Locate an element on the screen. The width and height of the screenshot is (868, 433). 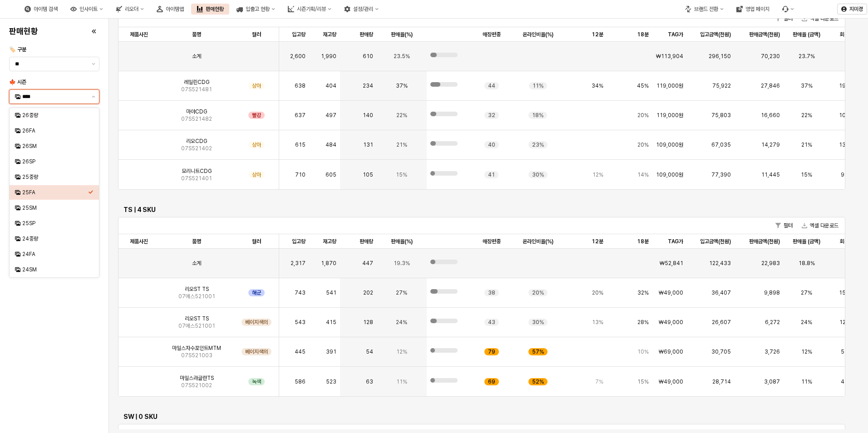
span: 541 is located at coordinates (330, 292).